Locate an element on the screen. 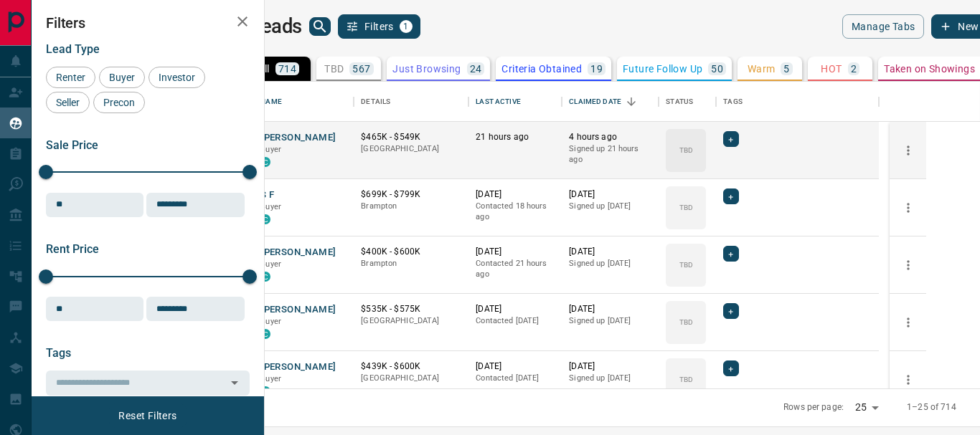 This screenshot has width=980, height=435. p: Future Follow Up is located at coordinates (662, 68).